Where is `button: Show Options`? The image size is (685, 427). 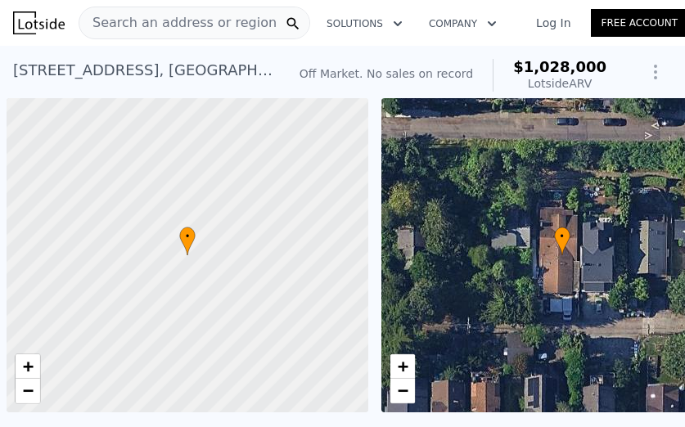
button: Show Options is located at coordinates (656, 72).